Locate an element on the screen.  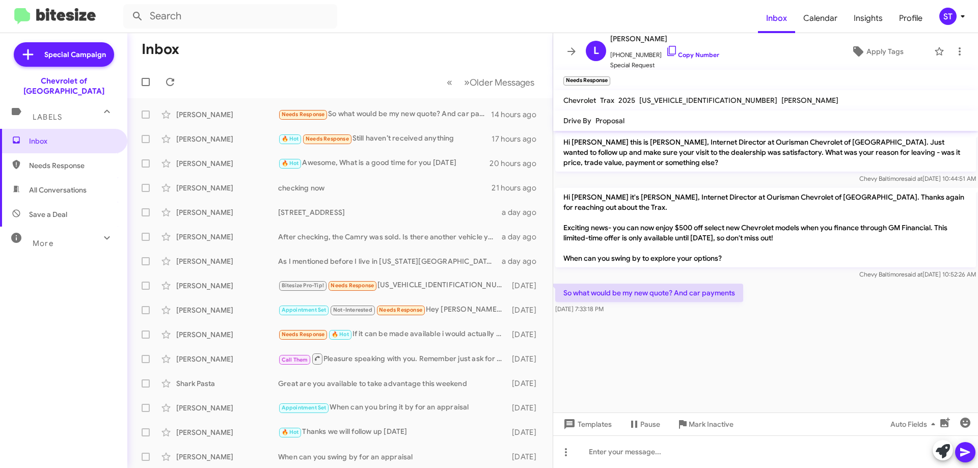
button: ST is located at coordinates (948, 16).